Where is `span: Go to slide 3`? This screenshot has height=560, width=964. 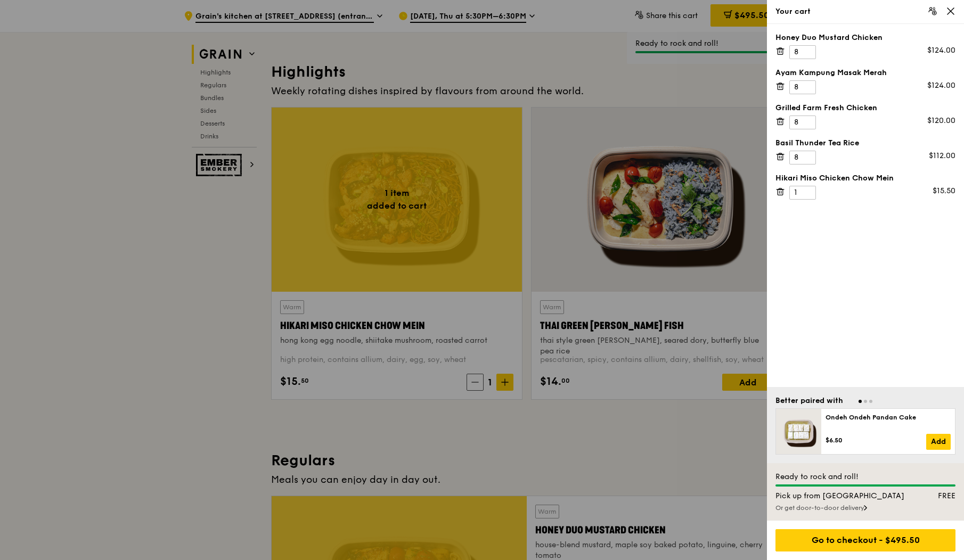
span: Go to slide 3 is located at coordinates (871, 401).